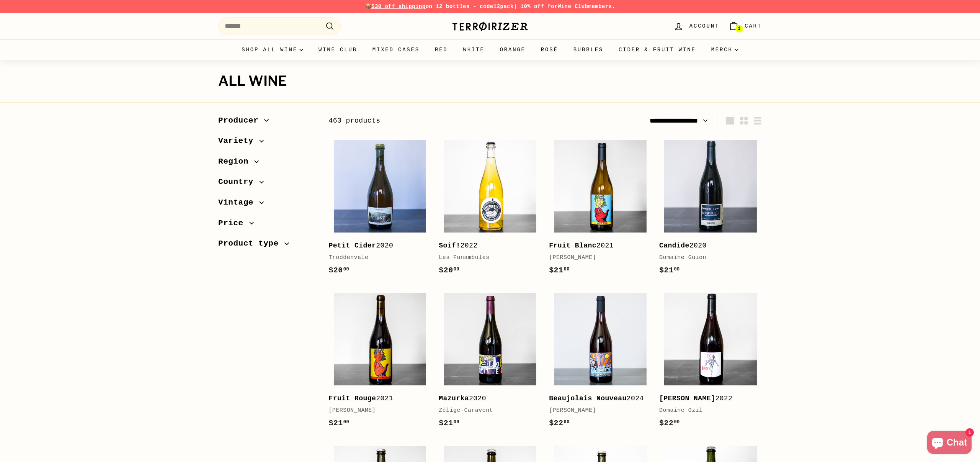 The width and height of the screenshot is (980, 462). What do you see at coordinates (587, 399) in the screenshot?
I see `b: Beaujolais Nouveau` at bounding box center [587, 399].